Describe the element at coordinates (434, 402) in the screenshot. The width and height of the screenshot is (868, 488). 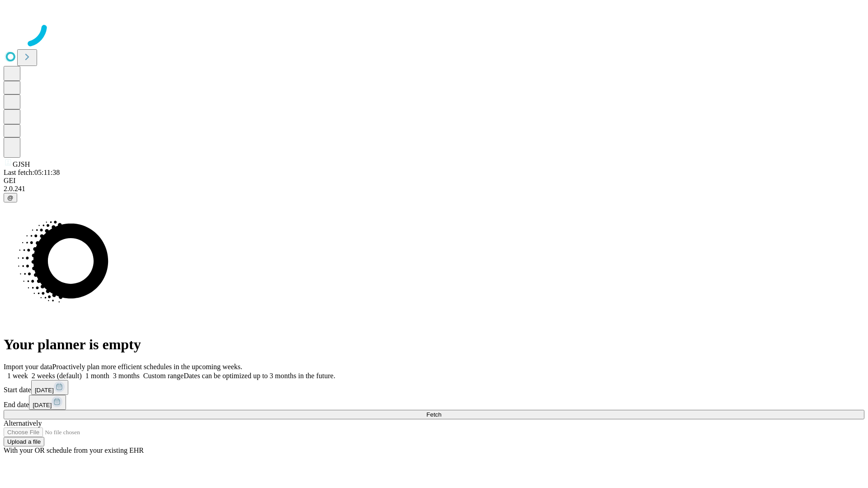
I see `div: End date` at that location.